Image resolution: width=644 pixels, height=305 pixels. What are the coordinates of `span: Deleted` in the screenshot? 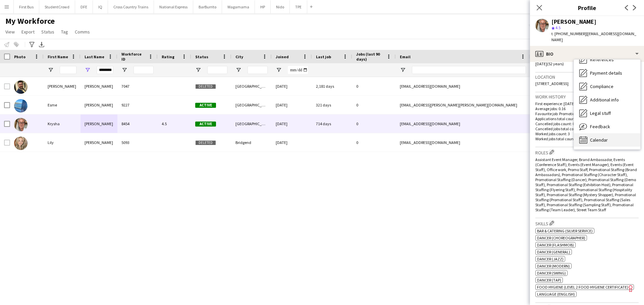 It's located at (206, 87).